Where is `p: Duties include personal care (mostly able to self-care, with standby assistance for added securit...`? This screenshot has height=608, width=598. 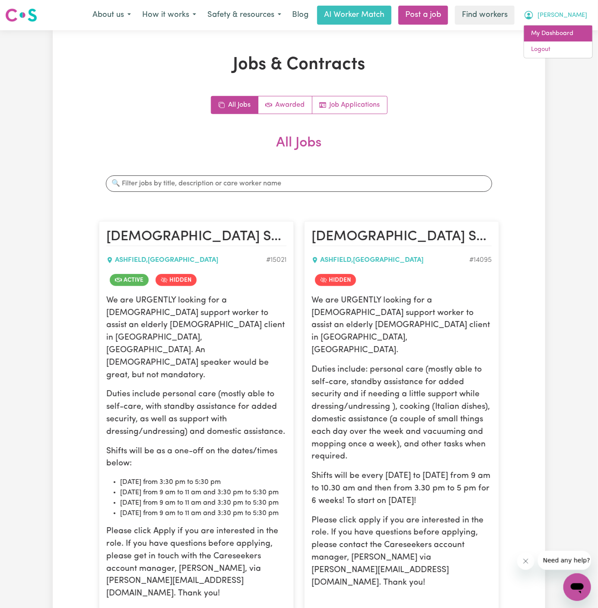 p: Duties include personal care (mostly able to self-care, with standby assistance for added securit... is located at coordinates (196, 413).